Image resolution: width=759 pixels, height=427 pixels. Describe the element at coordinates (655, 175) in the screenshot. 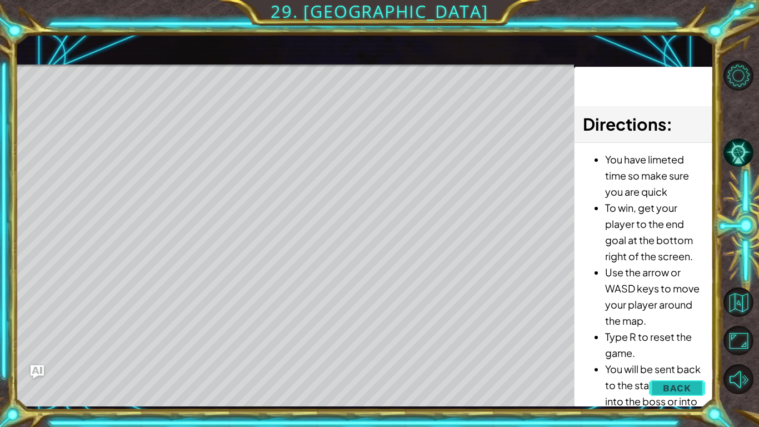

I see `li: You have limeted time so make sure you are quick` at that location.